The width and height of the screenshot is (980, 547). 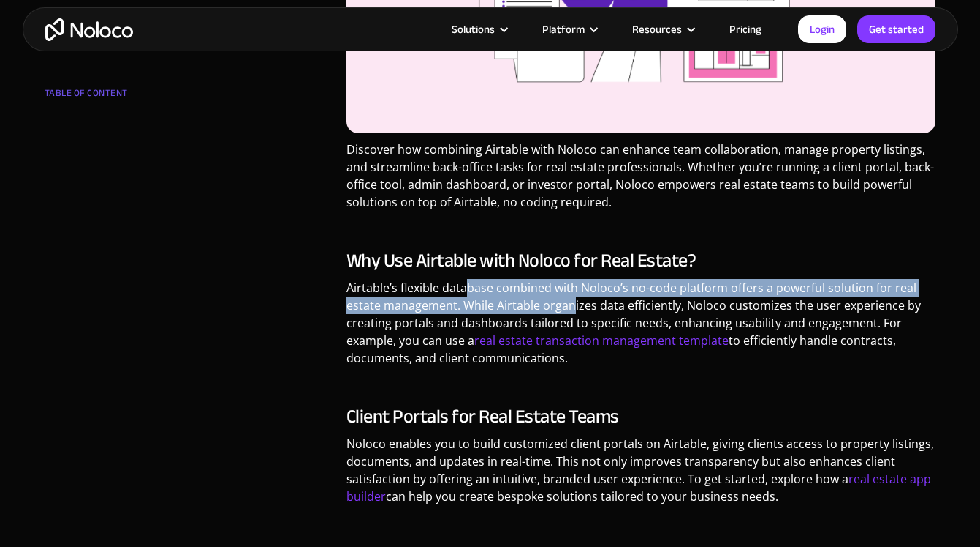 I want to click on h3: Why Use Airtable with Noloco for Real Estate?, so click(x=641, y=260).